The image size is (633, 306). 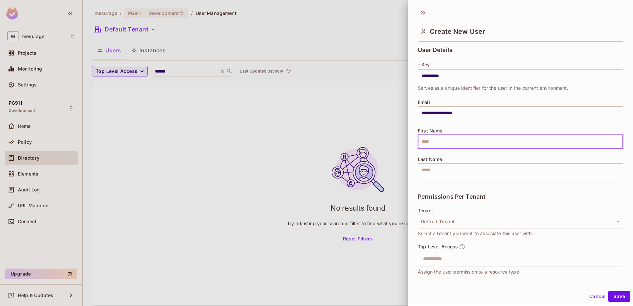 What do you see at coordinates (452, 197) in the screenshot?
I see `span: Permissions Per Tenant` at bounding box center [452, 197].